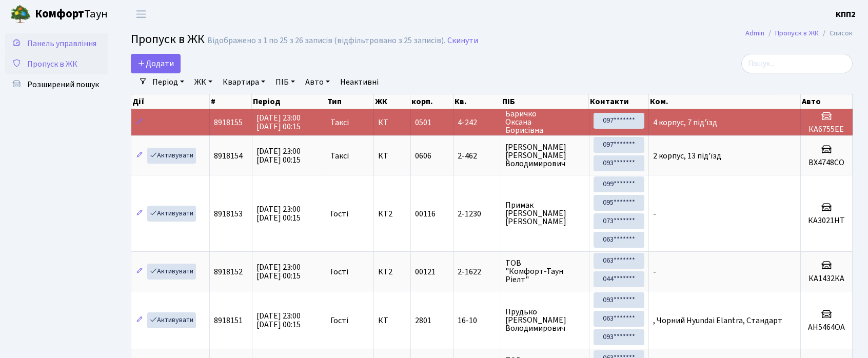  Describe the element at coordinates (63, 85) in the screenshot. I see `span: Розширений пошук` at that location.